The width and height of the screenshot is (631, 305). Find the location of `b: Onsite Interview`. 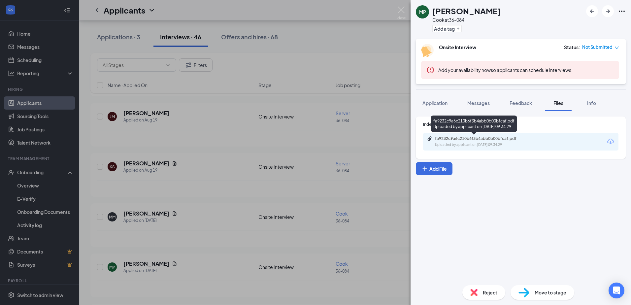

b: Onsite Interview is located at coordinates (458, 47).